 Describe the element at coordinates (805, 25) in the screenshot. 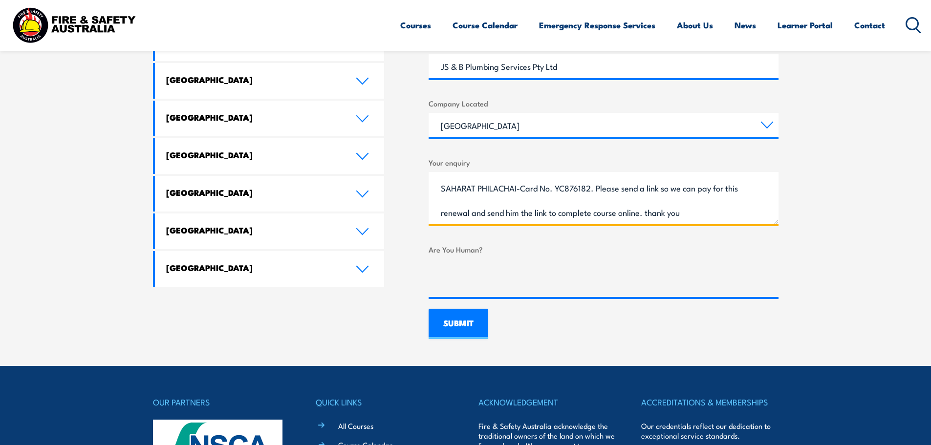

I see `a: Learner Portal` at that location.